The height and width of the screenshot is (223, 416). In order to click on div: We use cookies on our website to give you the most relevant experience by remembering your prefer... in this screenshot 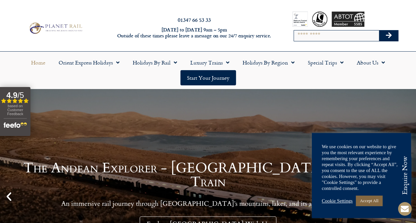, I will do `click(361, 167)`.